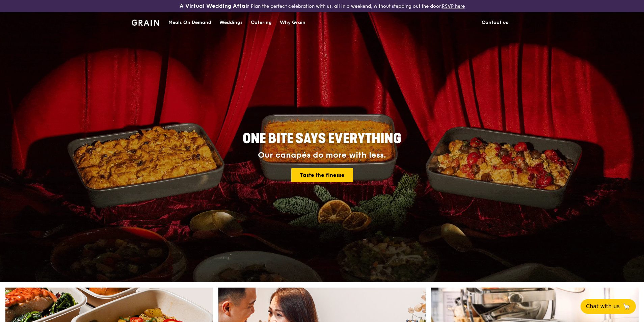 Image resolution: width=644 pixels, height=322 pixels. Describe the element at coordinates (231, 23) in the screenshot. I see `a: Weddings` at that location.